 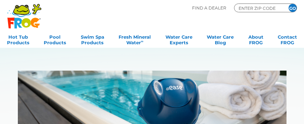 I want to click on input: Zip Code Form, so click(x=259, y=8).